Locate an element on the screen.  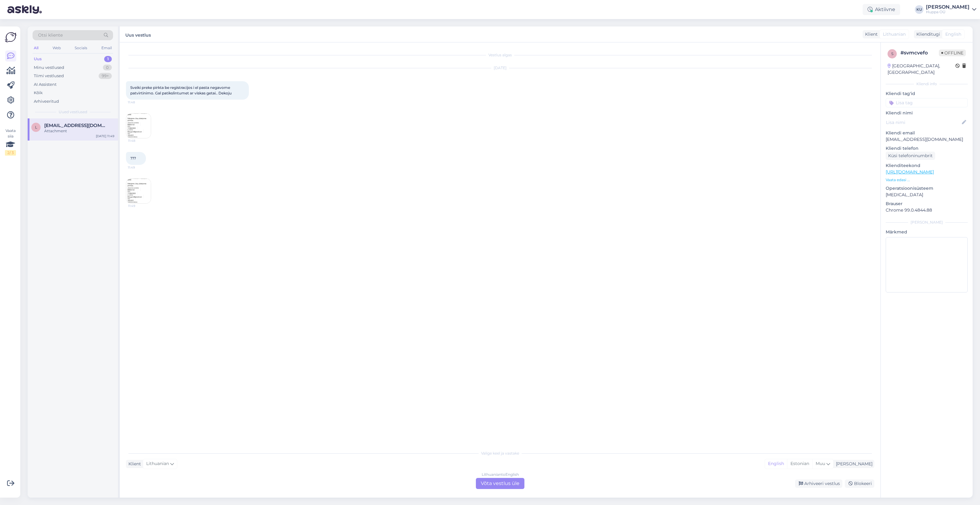
div: Klienditugi is located at coordinates (927, 34).